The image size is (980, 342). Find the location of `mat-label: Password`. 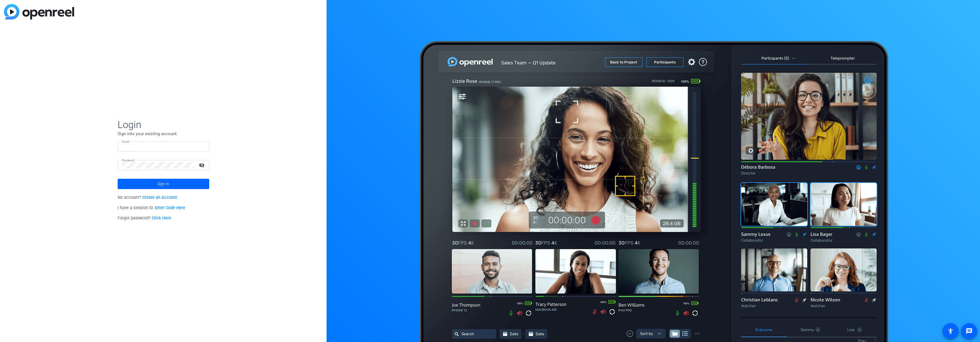

mat-label: Password is located at coordinates (128, 160).